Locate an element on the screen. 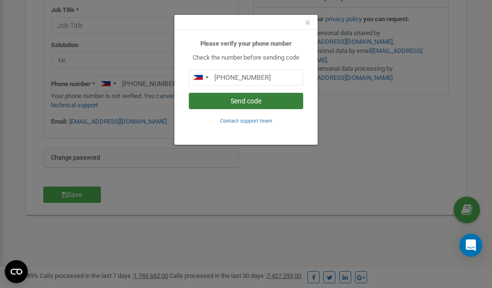 Image resolution: width=492 pixels, height=288 pixels. button: Close is located at coordinates (307, 23).